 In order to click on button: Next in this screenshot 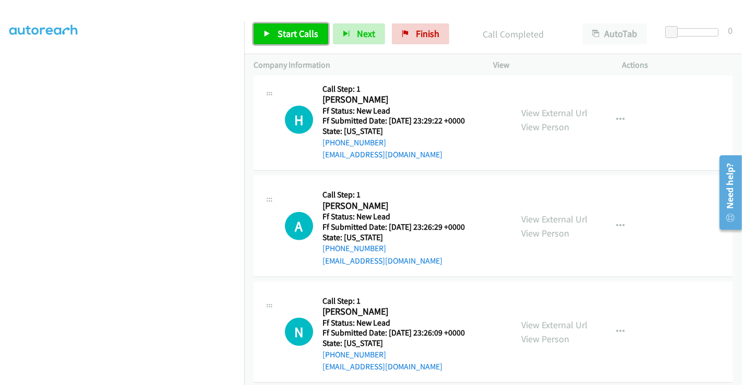, I will do `click(359, 34)`.